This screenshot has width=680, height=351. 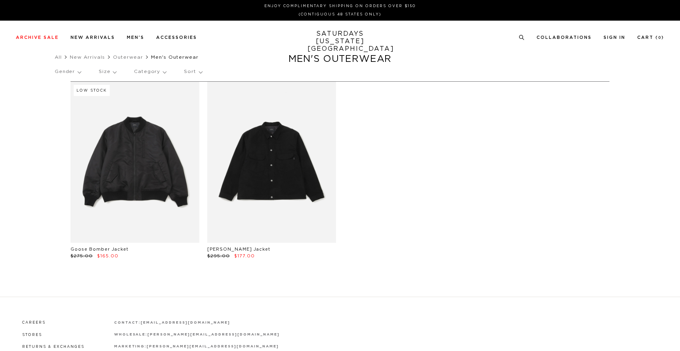 I want to click on p: Category, so click(x=150, y=72).